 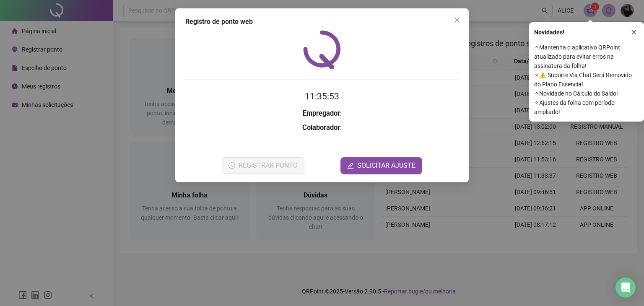 I want to click on span: ⚬ Novidade no Cálculo do Saldo!, so click(x=587, y=93).